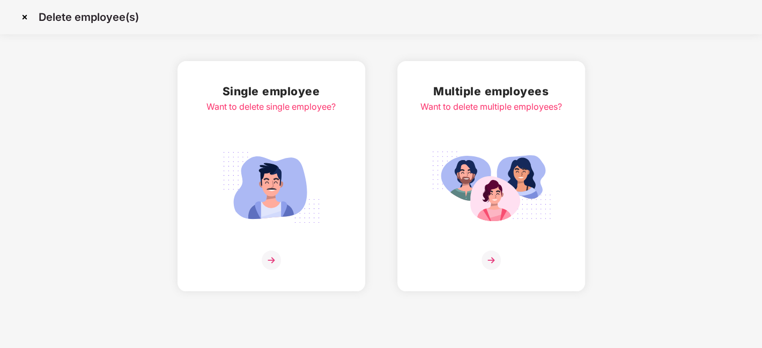 This screenshot has width=762, height=348. What do you see at coordinates (491, 188) in the screenshot?
I see `img: svg+xml;base64,PHN2ZyB4bWxucz0iaHR0cDovL3d3dy53My5vcmcvMjAwMC9zdmciIGlkPSJNdWx0aXBsZV9lbXBsb3llZS...` at bounding box center [491, 188].